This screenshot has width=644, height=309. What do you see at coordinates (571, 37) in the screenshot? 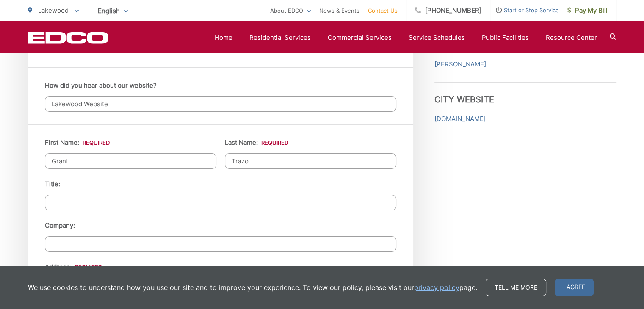
I see `a: Resource Center` at bounding box center [571, 37].